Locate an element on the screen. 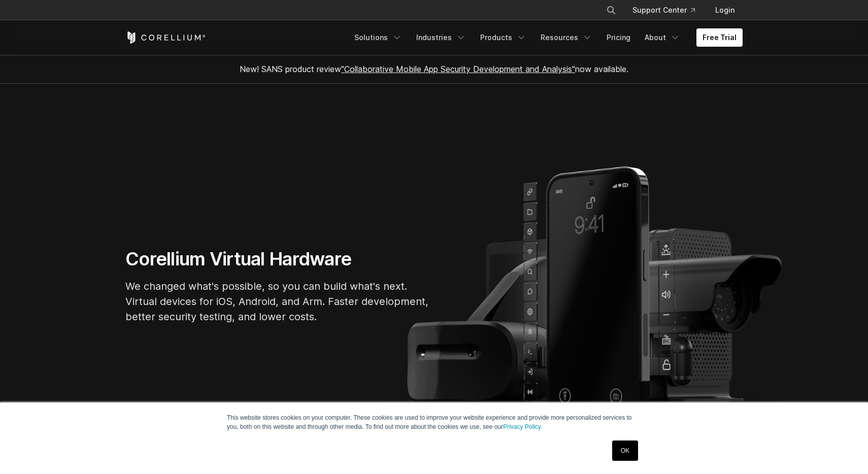 The image size is (868, 474). a: Support Center is located at coordinates (664, 10).